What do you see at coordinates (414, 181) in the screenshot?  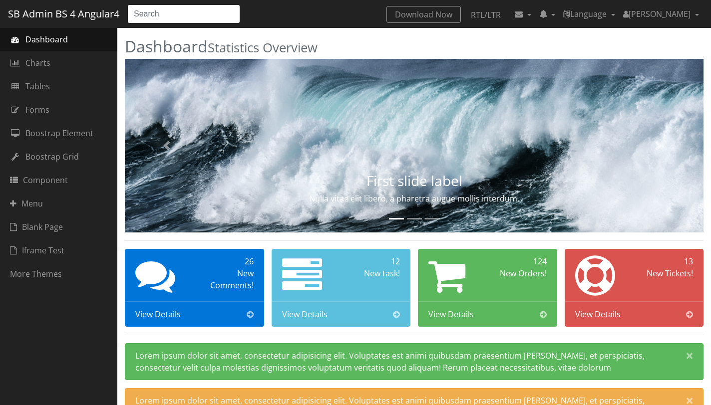 I see `h3: First slide label` at bounding box center [414, 181].